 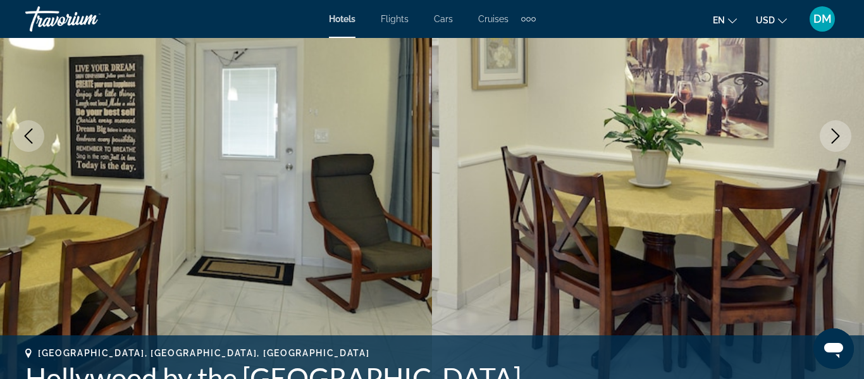 I want to click on span: Cars, so click(x=443, y=19).